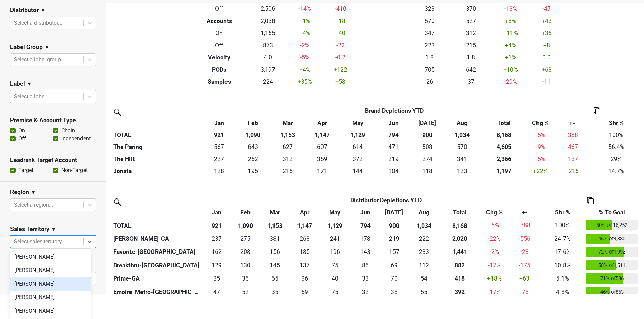 This screenshot has height=319, width=644. Describe the element at coordinates (358, 159) in the screenshot. I see `div: 372` at that location.